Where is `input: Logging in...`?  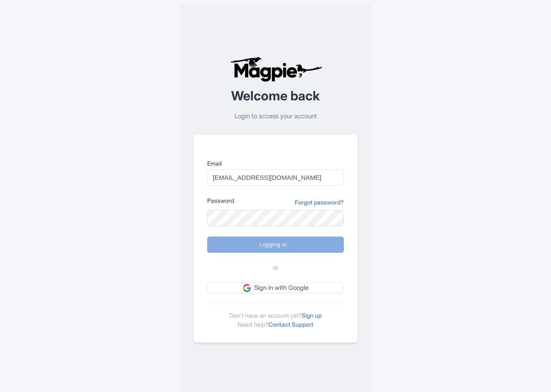 input: Logging in... is located at coordinates (276, 245).